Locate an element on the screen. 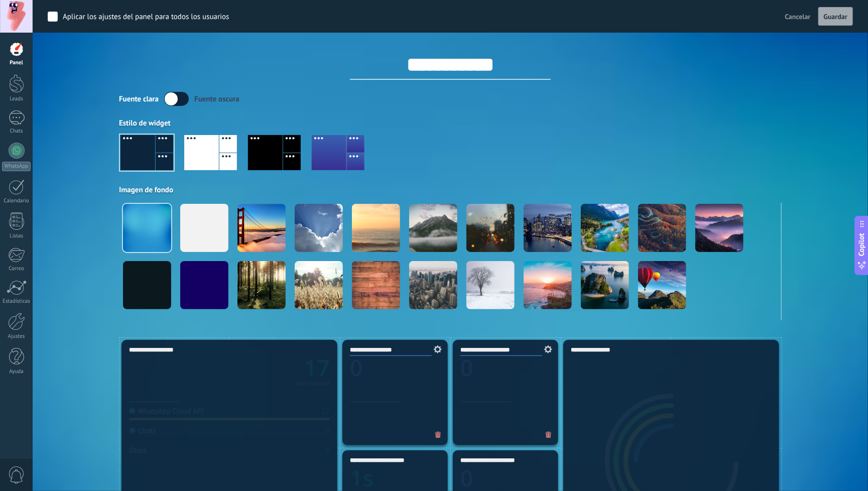 The image size is (868, 491). div: Aplicar los ajustes del panel para todos los usuarios is located at coordinates (146, 17).